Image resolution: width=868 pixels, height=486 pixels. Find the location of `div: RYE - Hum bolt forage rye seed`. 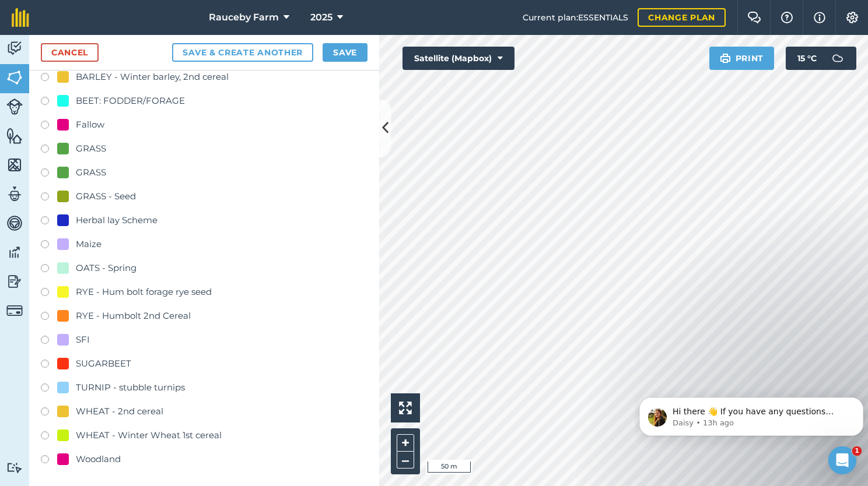

div: RYE - Hum bolt forage rye seed is located at coordinates (143, 292).